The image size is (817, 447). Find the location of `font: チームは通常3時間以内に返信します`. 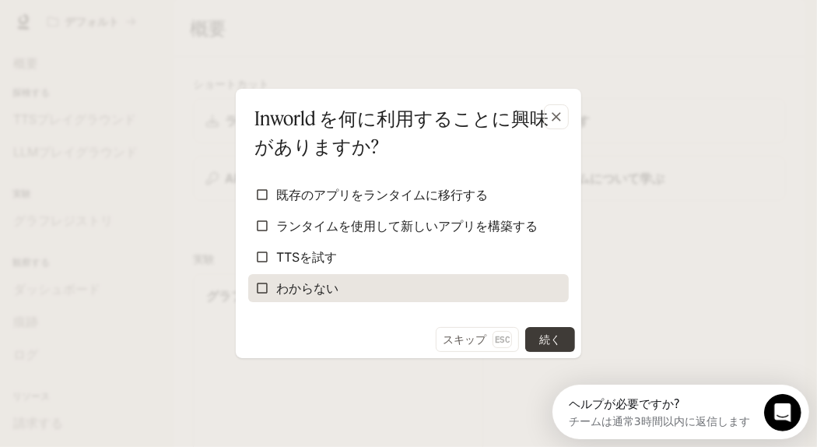

font: チームは通常3時間以内に返信します is located at coordinates (107, 37).